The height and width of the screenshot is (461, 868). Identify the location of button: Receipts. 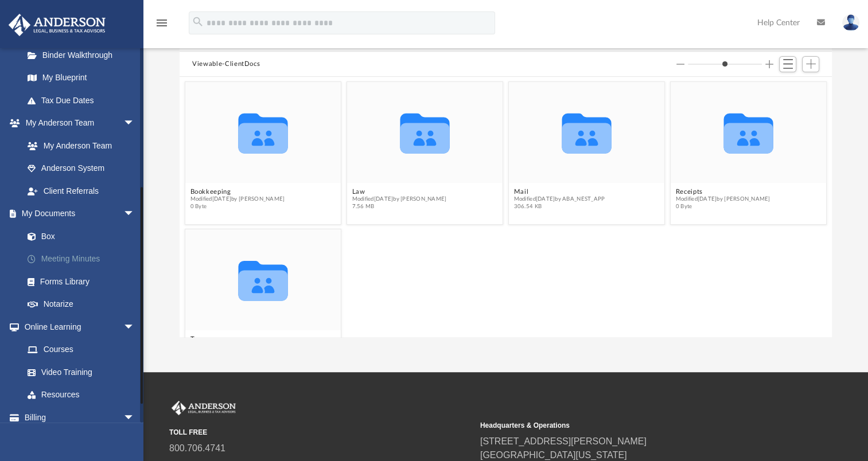
(723, 192).